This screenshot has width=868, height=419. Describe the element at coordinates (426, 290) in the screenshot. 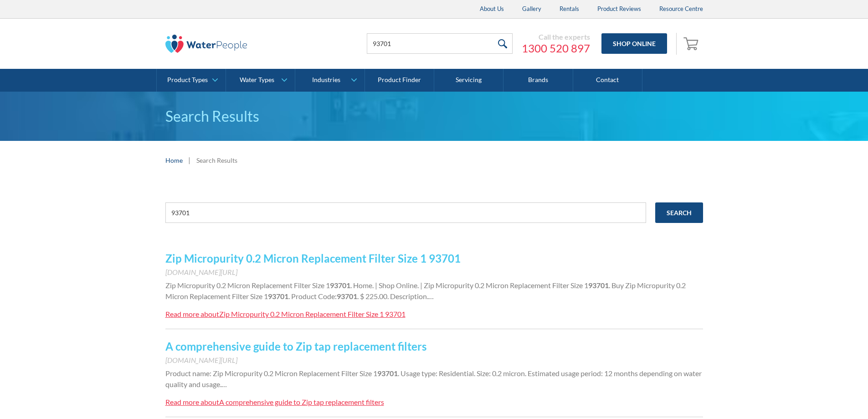

I see `span: . Buy Zip Micropurity 0.2 Micron Replacement Filter Size 1` at that location.